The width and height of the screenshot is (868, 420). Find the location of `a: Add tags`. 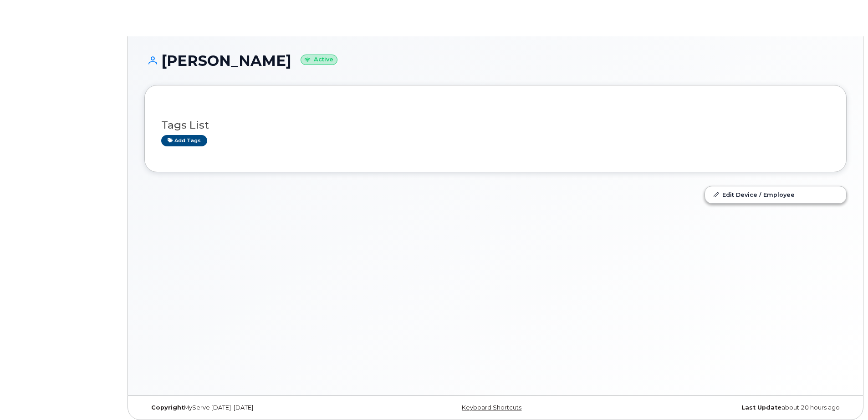

a: Add tags is located at coordinates (184, 141).